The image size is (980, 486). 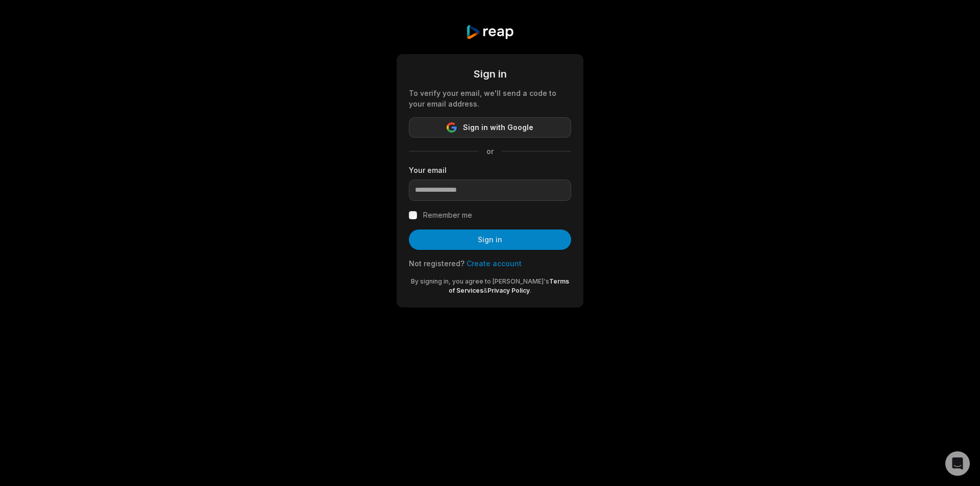 What do you see at coordinates (498, 127) in the screenshot?
I see `span: Sign in with Google` at bounding box center [498, 127].